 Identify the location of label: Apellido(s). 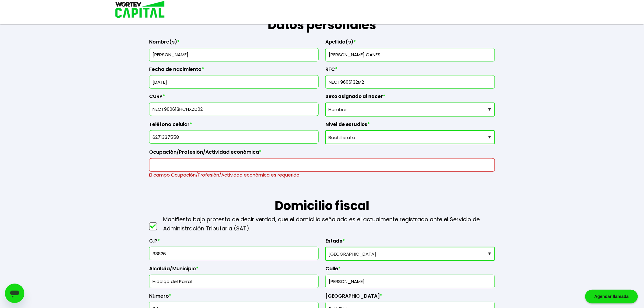
(410, 43).